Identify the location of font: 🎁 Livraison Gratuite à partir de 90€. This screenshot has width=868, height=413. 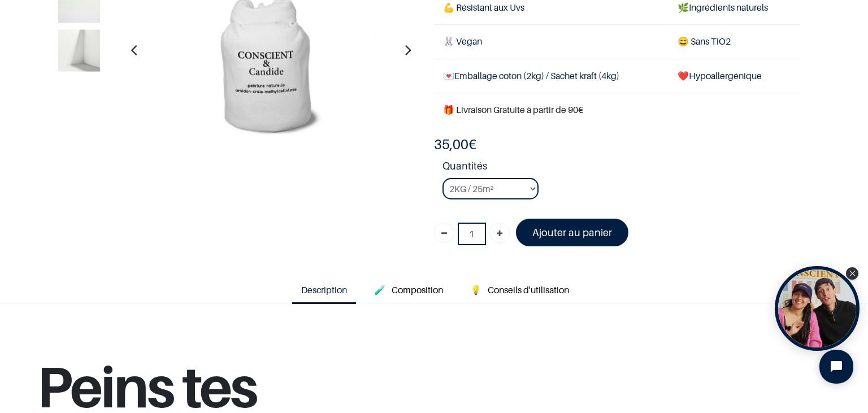
(513, 110).